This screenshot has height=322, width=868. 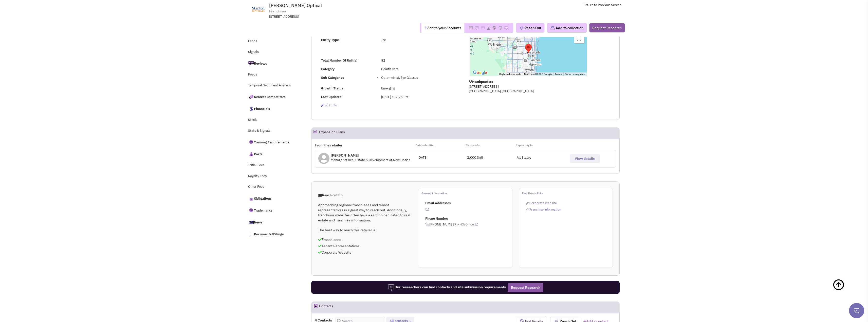 I want to click on a: Financials, so click(x=273, y=109).